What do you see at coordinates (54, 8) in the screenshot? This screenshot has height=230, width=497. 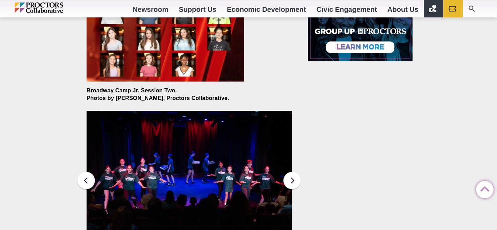 I see `img: Proctors logo` at bounding box center [54, 8].